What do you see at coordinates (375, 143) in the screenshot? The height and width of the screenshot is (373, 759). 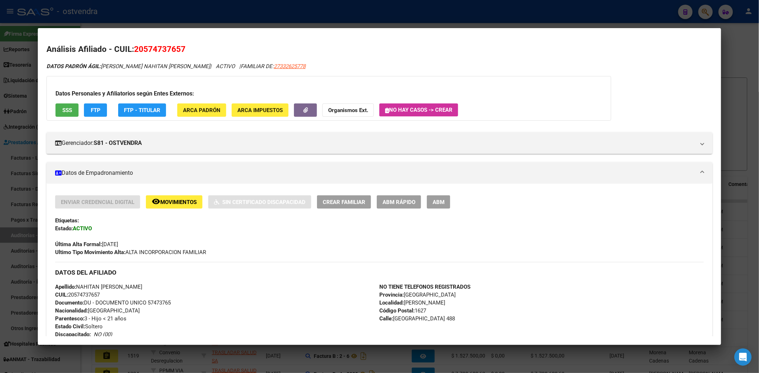 I see `mat-panel-title: Gerenciador:` at bounding box center [375, 143].